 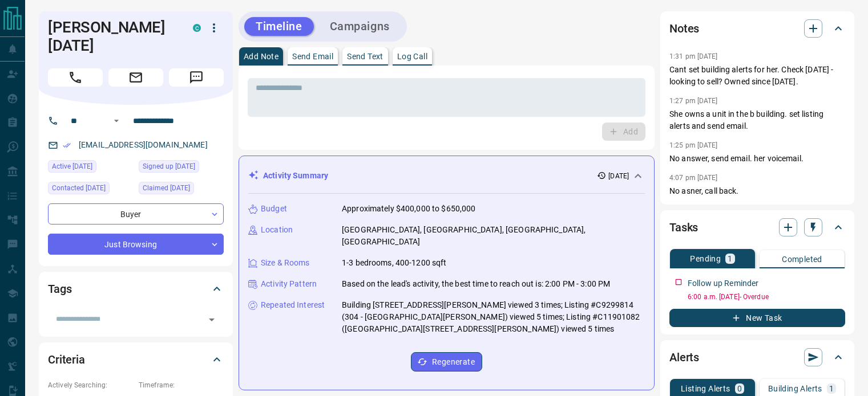 What do you see at coordinates (289, 284) in the screenshot?
I see `p: Activity Pattern` at bounding box center [289, 284].